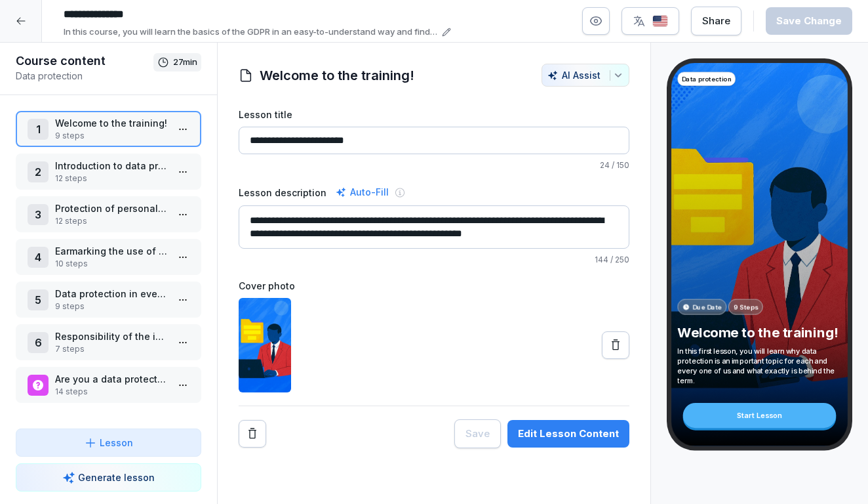 This screenshot has width=868, height=504. What do you see at coordinates (602, 259) in the screenshot?
I see `span: 144` at bounding box center [602, 259].